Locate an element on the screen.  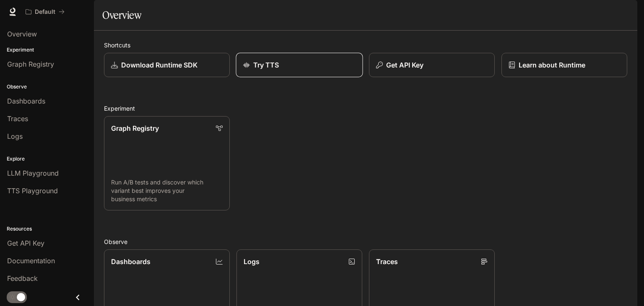
h1: Overview is located at coordinates (121, 15).